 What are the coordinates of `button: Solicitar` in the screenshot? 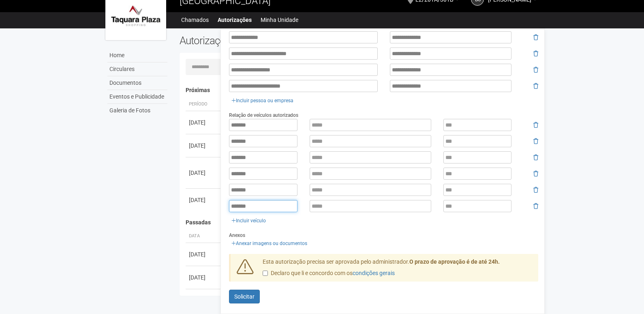 It's located at (244, 297).